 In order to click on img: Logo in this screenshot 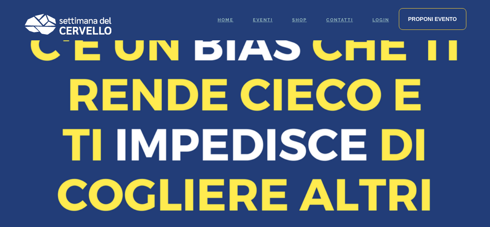, I will do `click(67, 24)`.